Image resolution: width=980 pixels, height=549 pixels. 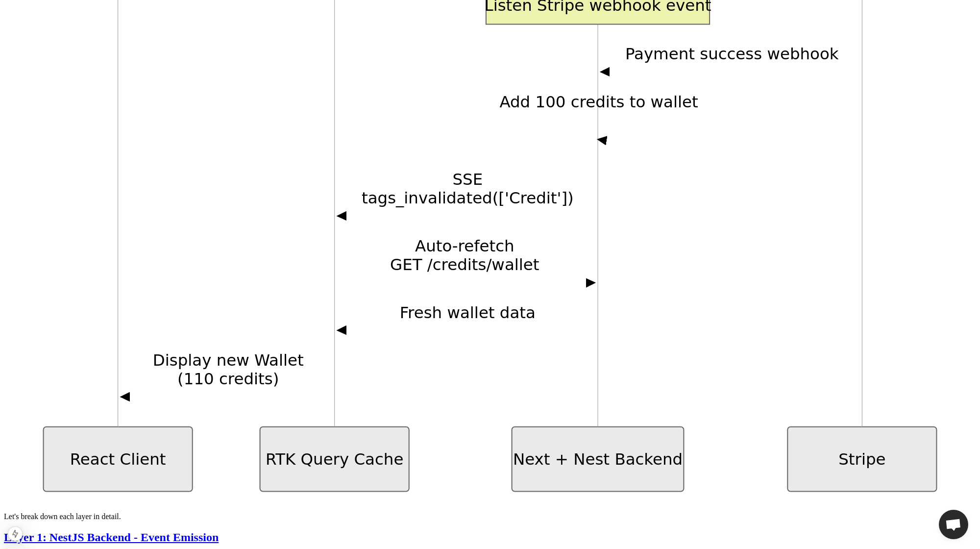 What do you see at coordinates (468, 313) in the screenshot?
I see `text: Fresh wallet data` at bounding box center [468, 313].